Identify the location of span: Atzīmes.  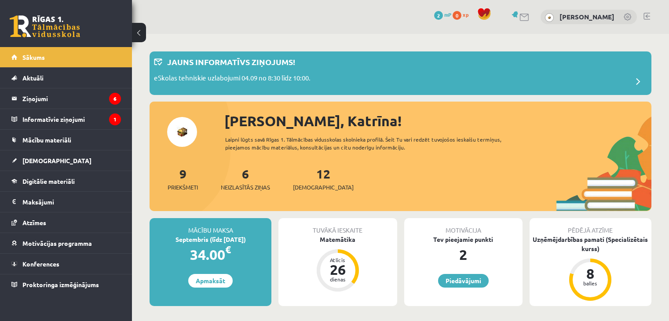
(34, 223).